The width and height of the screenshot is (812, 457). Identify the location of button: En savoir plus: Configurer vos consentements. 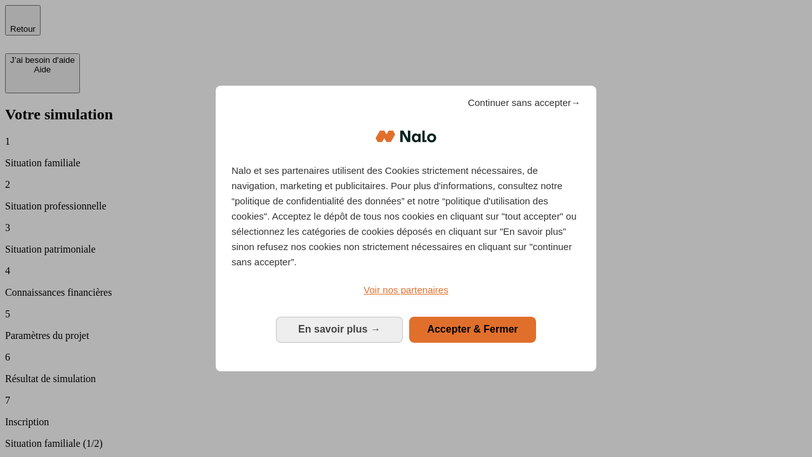
(339, 329).